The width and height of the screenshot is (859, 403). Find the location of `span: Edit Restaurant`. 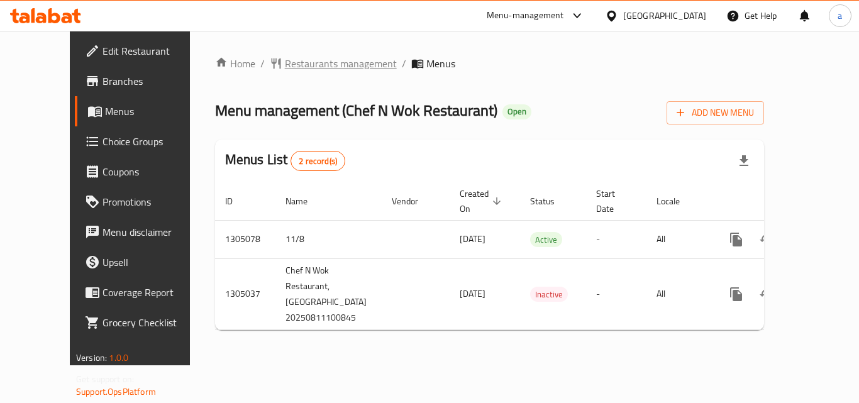

span: Edit Restaurant is located at coordinates (153, 51).